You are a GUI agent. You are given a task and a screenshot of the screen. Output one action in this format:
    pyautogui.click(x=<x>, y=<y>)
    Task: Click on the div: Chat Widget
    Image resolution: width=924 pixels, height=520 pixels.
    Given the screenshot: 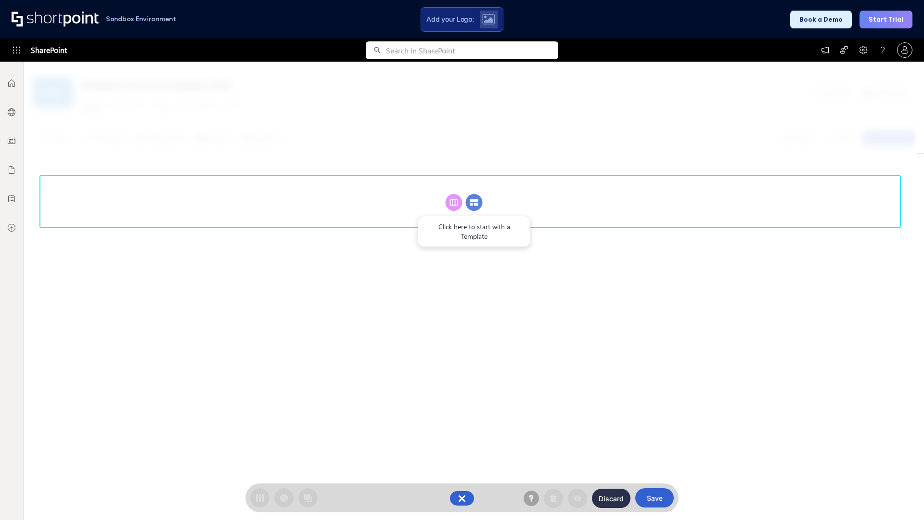 What is the action you would take?
    pyautogui.click(x=837, y=464)
    